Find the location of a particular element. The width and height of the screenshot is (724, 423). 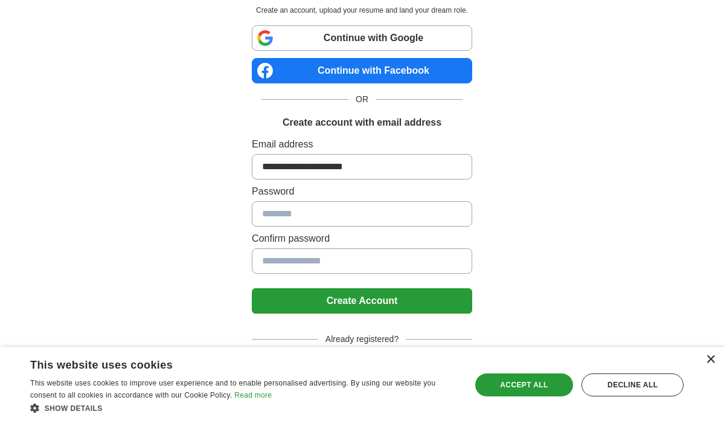

div: Accept all is located at coordinates (524, 385).